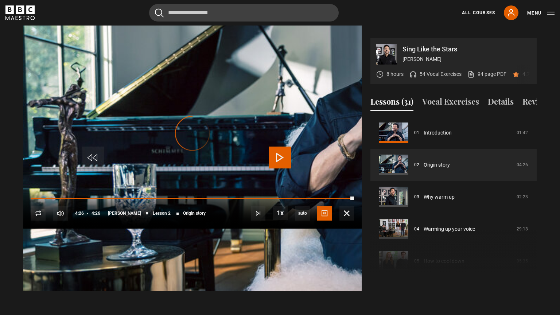 This screenshot has width=560, height=315. What do you see at coordinates (61, 213) in the screenshot?
I see `button: Mute` at bounding box center [61, 213].